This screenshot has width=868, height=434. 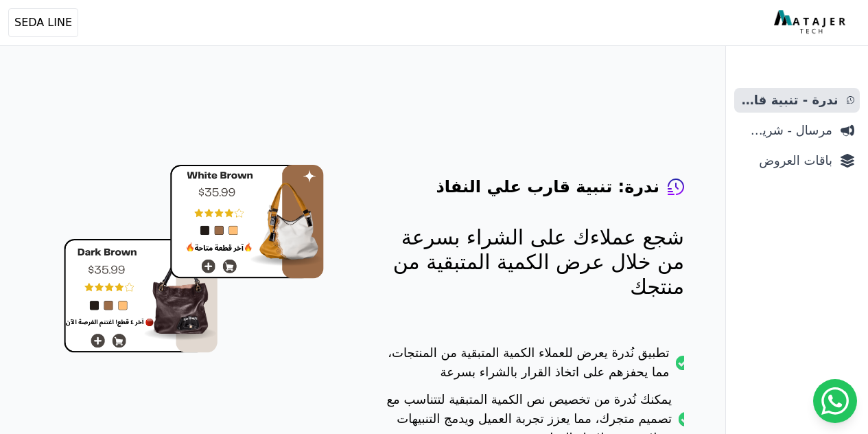 What do you see at coordinates (44, 23) in the screenshot?
I see `button: SEDA LINE` at bounding box center [44, 23].